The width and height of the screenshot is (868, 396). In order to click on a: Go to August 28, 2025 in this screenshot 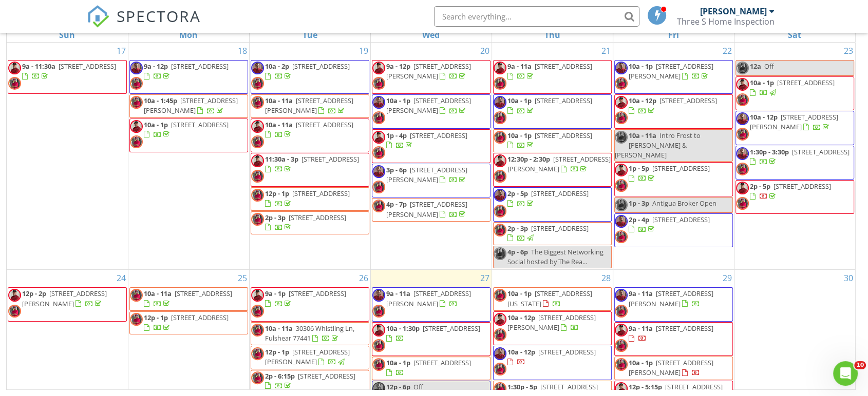, I will do `click(606, 278)`.